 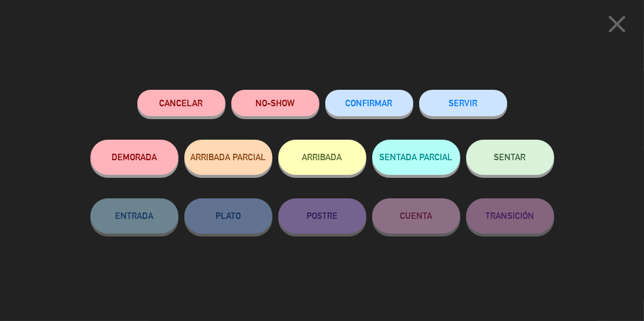 What do you see at coordinates (416, 216) in the screenshot?
I see `button: CUENTA` at bounding box center [416, 216].